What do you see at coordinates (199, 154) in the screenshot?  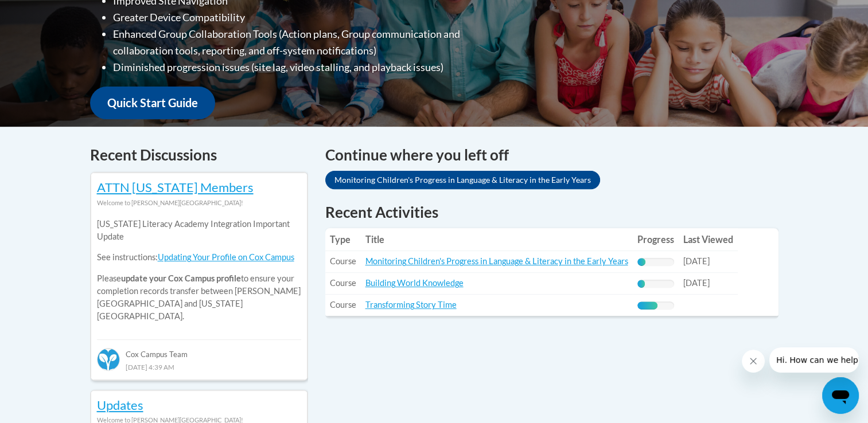 I see `h4: Recent Discussions` at bounding box center [199, 154].